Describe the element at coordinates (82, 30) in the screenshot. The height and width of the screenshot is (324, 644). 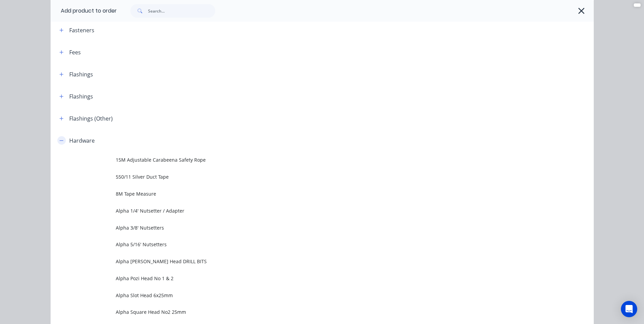
I see `div: Fasteners` at that location.